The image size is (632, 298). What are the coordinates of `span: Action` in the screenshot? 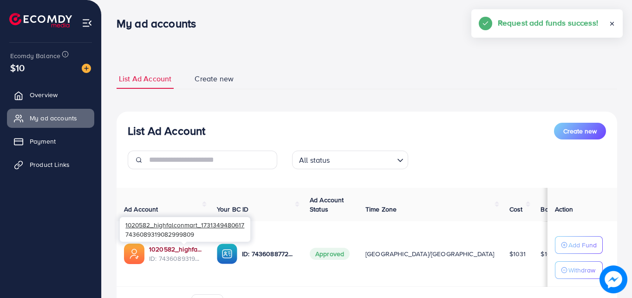 It's located at (564, 209).